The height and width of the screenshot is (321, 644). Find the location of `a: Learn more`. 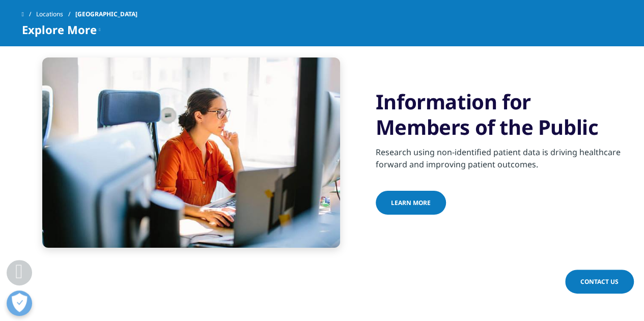

a: Learn more is located at coordinates (411, 203).